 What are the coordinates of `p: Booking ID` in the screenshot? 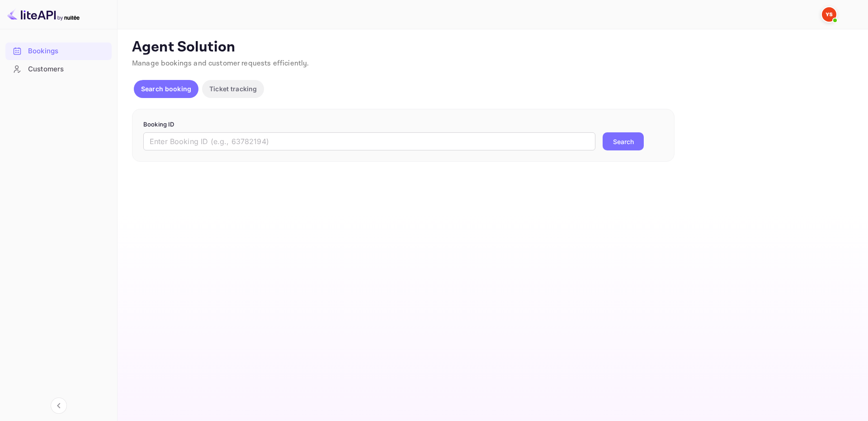 It's located at (403, 125).